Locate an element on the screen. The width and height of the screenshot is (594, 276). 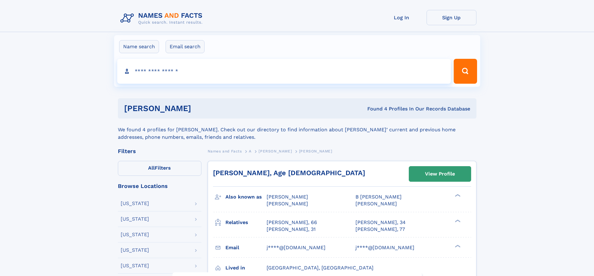
span: A is located at coordinates (250, 151).